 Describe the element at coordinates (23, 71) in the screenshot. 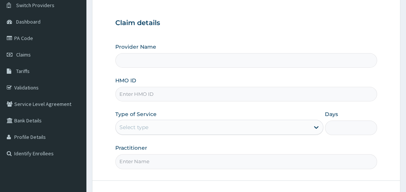

I see `span: Tariffs` at that location.